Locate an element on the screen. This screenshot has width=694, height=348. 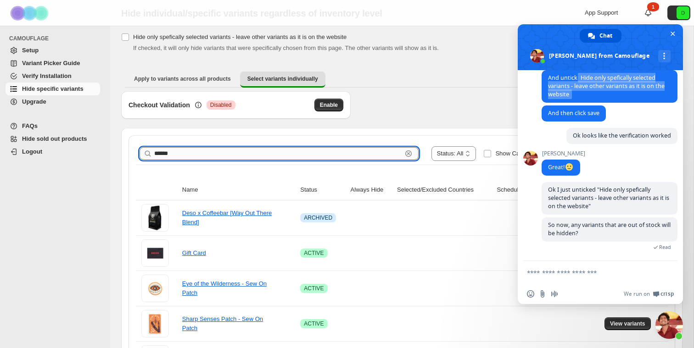
span: Crisp is located at coordinates (667, 294).